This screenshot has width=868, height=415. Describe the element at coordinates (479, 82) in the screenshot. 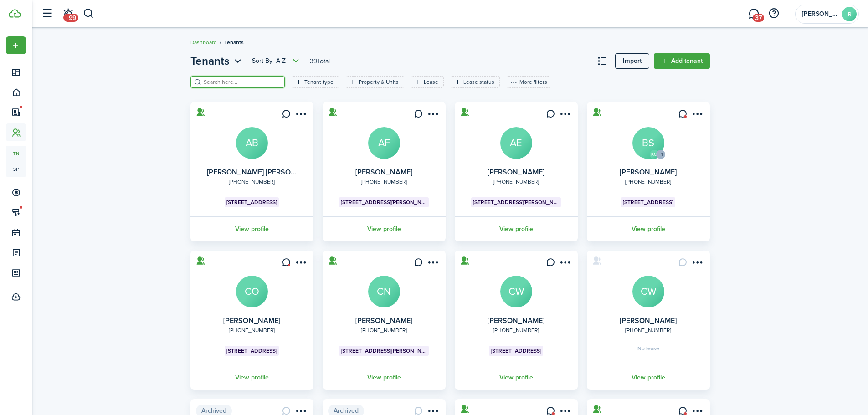

I see `filter-tag-label: Lease status` at that location.